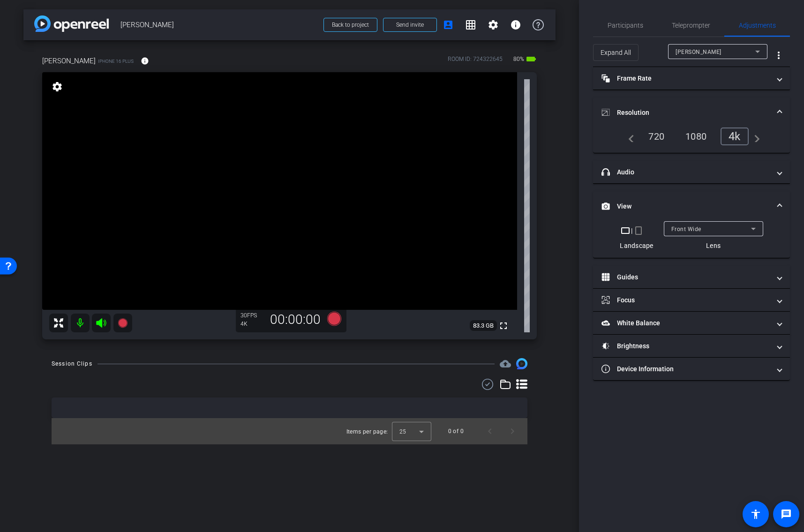 This screenshot has width=804, height=532. Describe the element at coordinates (692, 369) in the screenshot. I see `mat-expansion-panel-header: Device Information` at that location.